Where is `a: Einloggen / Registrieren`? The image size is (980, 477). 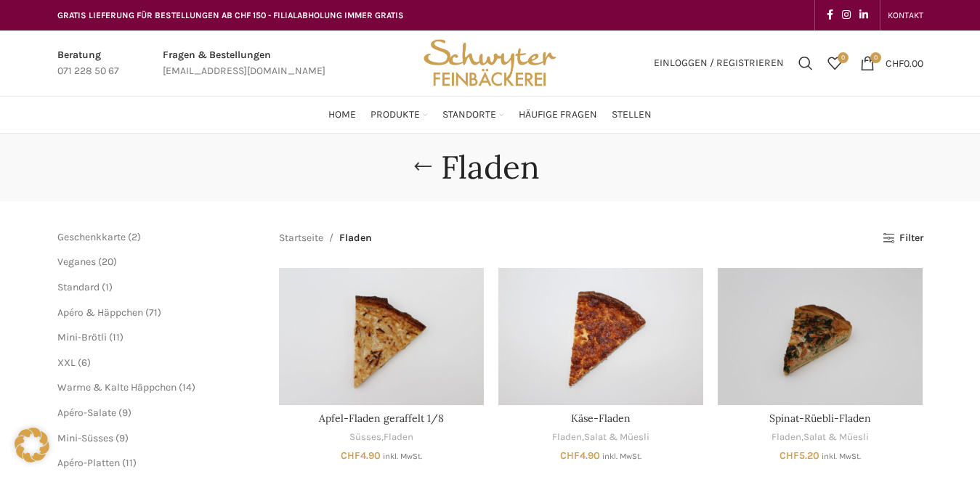
a: Einloggen / Registrieren is located at coordinates (719, 63).